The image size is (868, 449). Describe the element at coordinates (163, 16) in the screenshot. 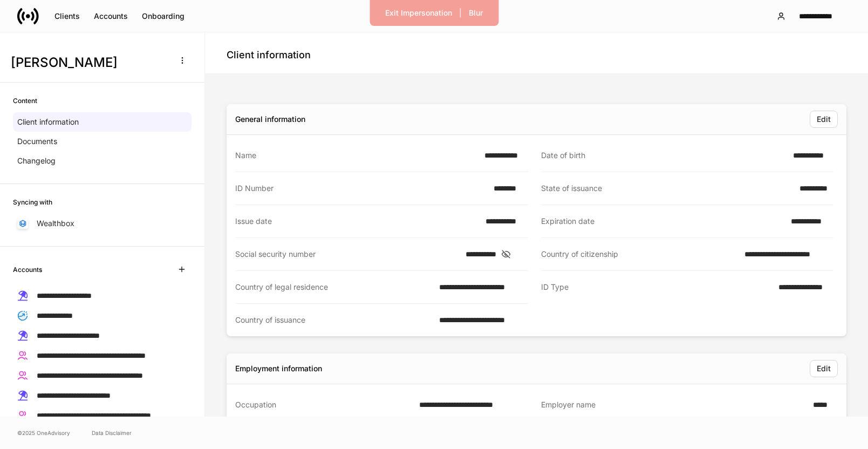

I see `button: Onboarding` at that location.